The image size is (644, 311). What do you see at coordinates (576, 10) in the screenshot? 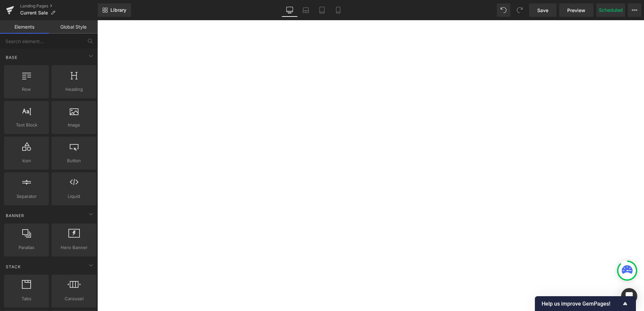
I see `span: Preview` at bounding box center [576, 10].